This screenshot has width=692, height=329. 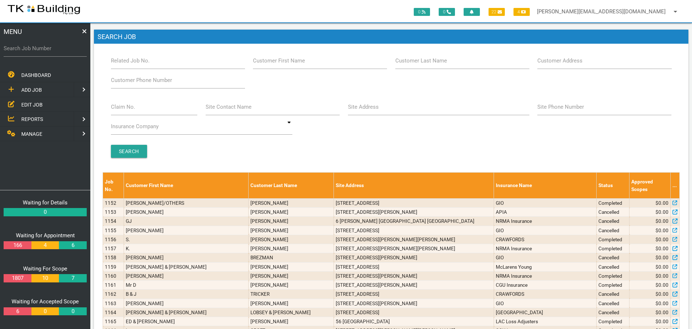 I want to click on td: 1155, so click(x=114, y=230).